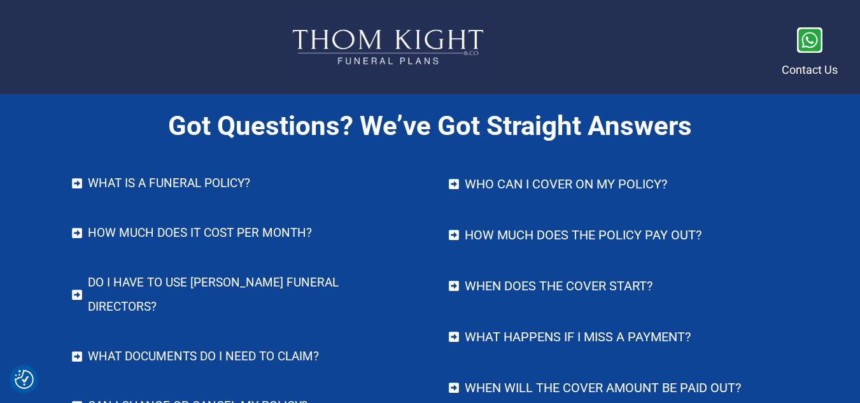 This screenshot has height=403, width=860. Describe the element at coordinates (431, 126) in the screenshot. I see `h2: Got Questions? We’ve Got Straight Answers` at that location.